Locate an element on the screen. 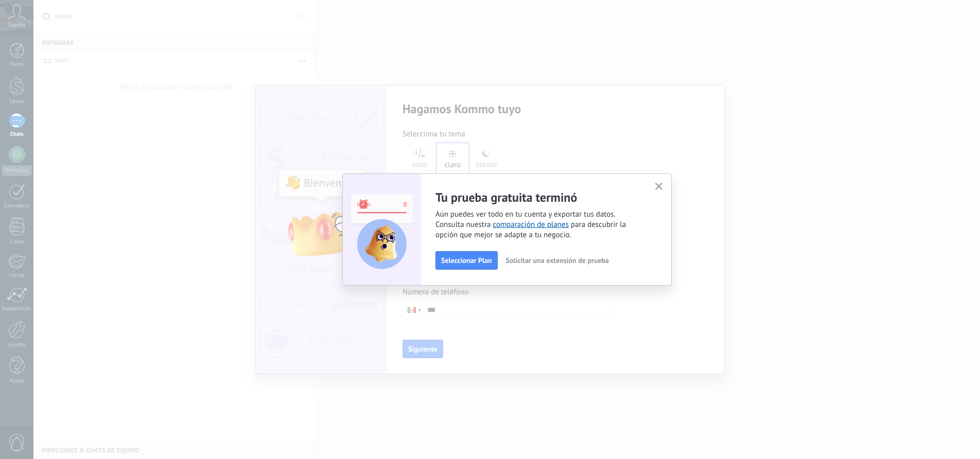 This screenshot has height=459, width=980. span: Solicitar una extensión de prueba is located at coordinates (557, 260).